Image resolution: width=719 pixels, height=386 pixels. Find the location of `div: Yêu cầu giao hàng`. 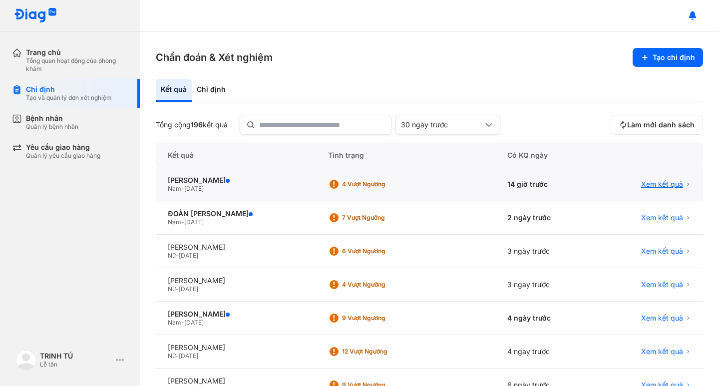

div: Yêu cầu giao hàng is located at coordinates (63, 147).